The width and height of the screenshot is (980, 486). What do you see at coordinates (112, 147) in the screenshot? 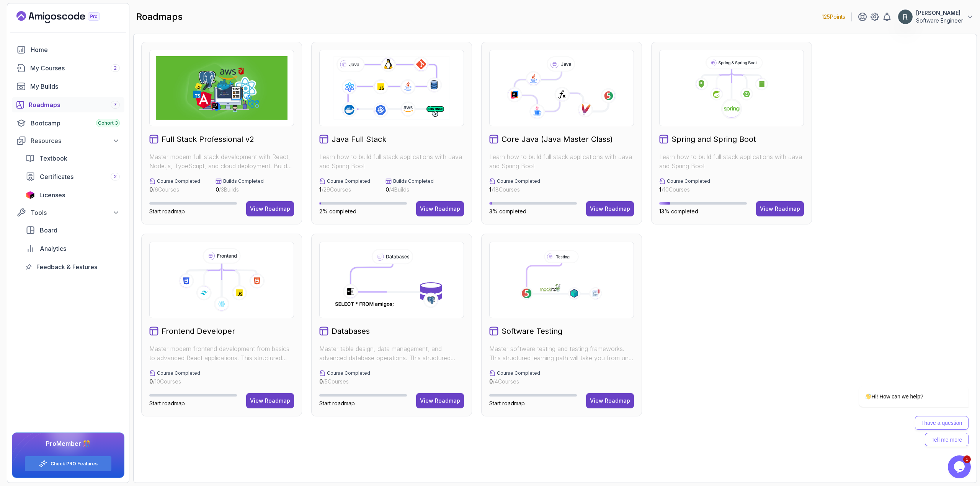
I see `button: Tell me more` at bounding box center [112, 147].